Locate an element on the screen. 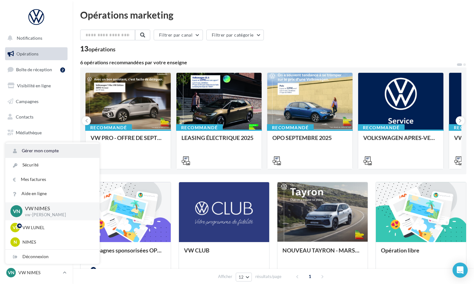 Image resolution: width=474 pixels, height=284 pixels. span: Médiathèque is located at coordinates (29, 133).